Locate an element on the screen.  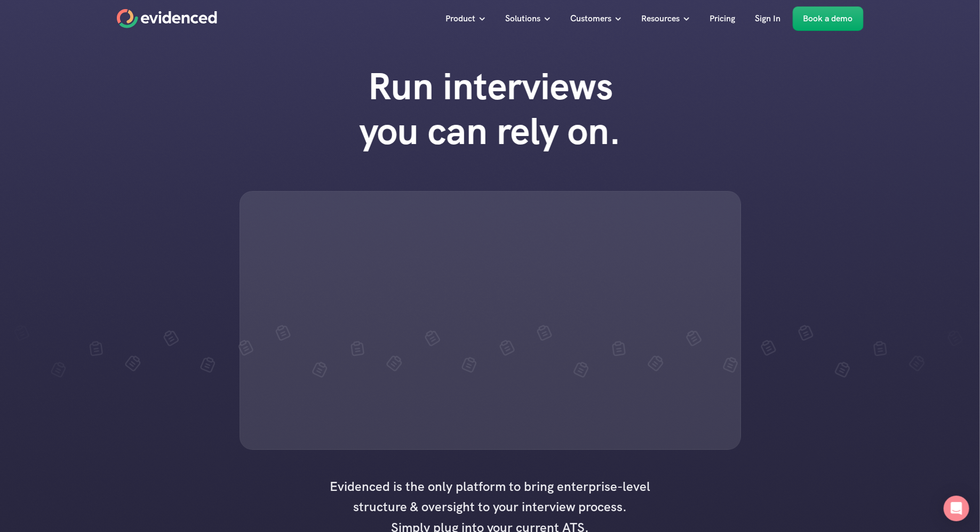
a: Pricing is located at coordinates (723, 19).